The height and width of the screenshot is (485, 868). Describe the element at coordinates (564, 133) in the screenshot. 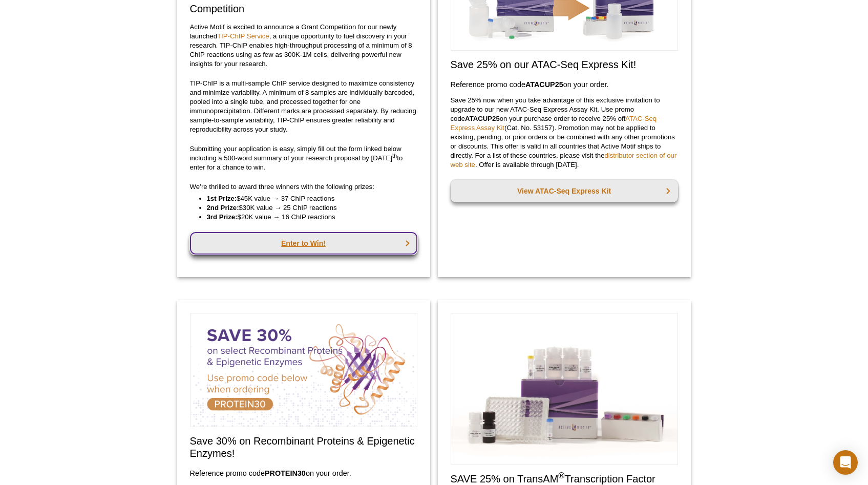

I see `p: Save 25% now when you take advantage of this exclusive invitation to upgrade to our new ATAC-Seq ...` at that location.